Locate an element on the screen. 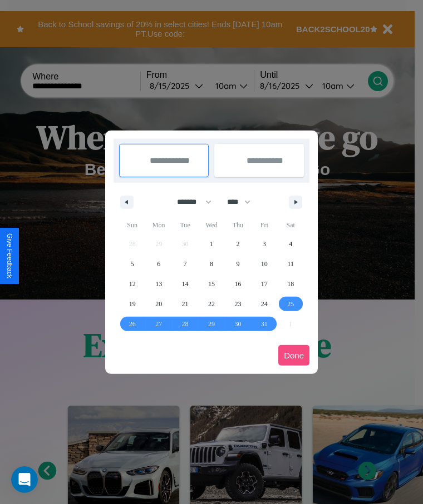 The image size is (423, 504). span: Tue is located at coordinates (184, 225).